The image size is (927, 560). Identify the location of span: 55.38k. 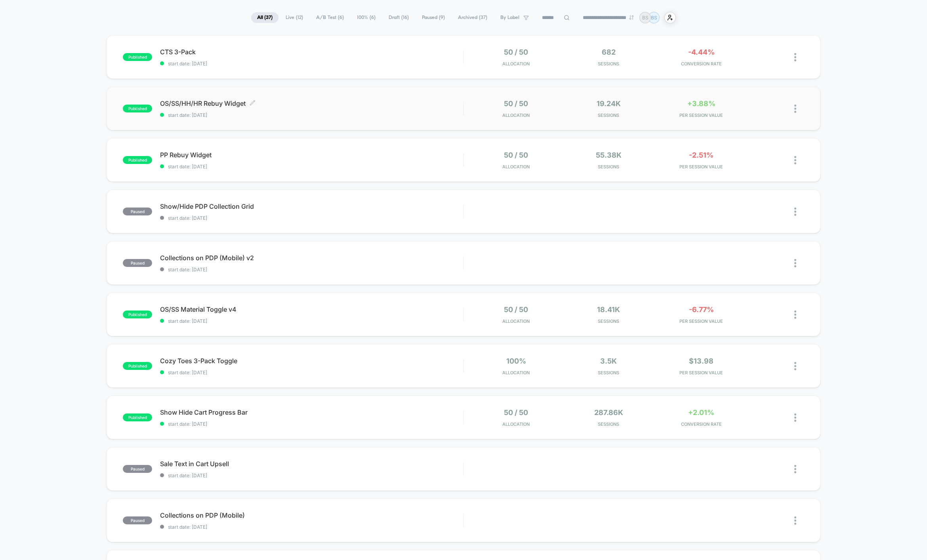
(608, 155).